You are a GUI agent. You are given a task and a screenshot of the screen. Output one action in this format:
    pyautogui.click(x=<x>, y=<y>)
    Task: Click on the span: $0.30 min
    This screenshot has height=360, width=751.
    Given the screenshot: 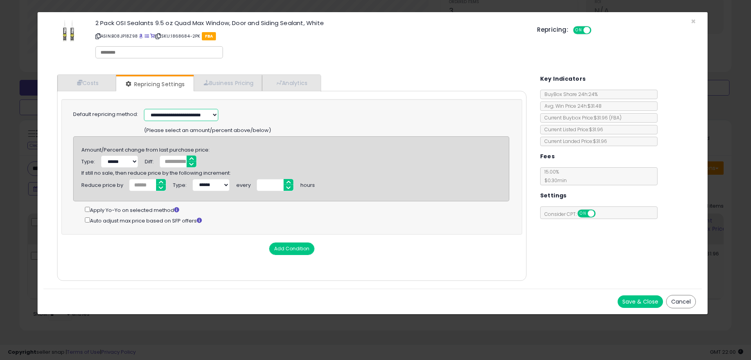 What is the action you would take?
    pyautogui.click(x=554, y=180)
    